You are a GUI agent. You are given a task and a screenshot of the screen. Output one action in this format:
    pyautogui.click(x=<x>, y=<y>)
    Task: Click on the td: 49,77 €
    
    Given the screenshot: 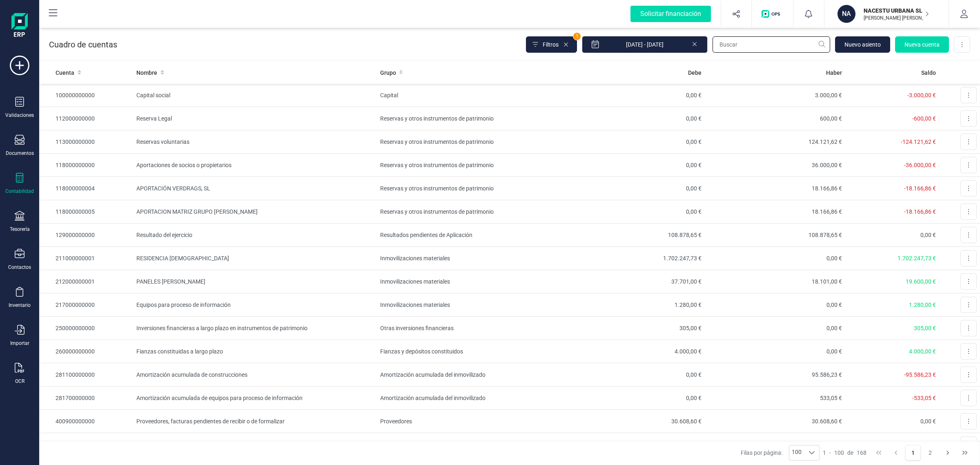 What is the action you would take?
    pyautogui.click(x=775, y=445)
    